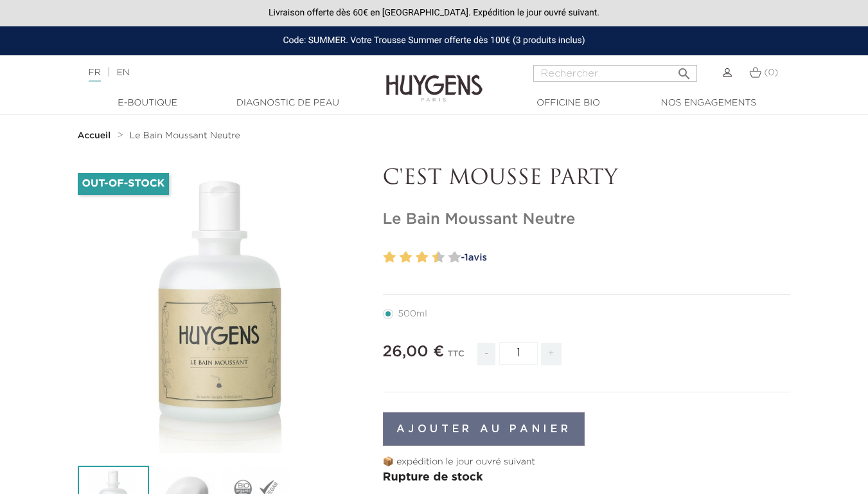 This screenshot has width=868, height=494. I want to click on a: FR, so click(94, 74).